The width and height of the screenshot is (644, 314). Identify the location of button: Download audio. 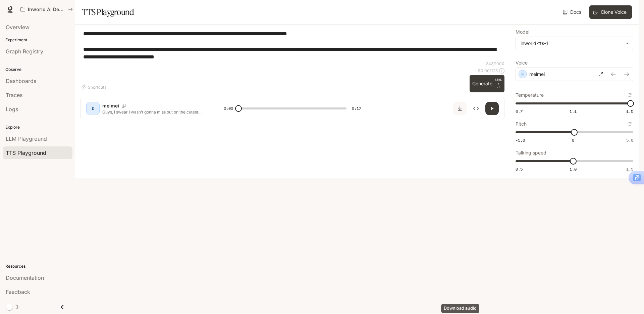
(460, 109).